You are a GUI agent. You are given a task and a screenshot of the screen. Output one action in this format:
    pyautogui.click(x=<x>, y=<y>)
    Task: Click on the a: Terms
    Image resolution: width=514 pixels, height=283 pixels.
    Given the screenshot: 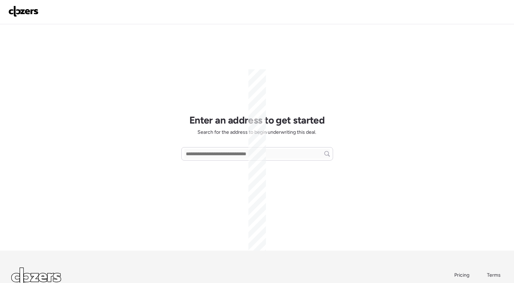 What is the action you would take?
    pyautogui.click(x=495, y=275)
    